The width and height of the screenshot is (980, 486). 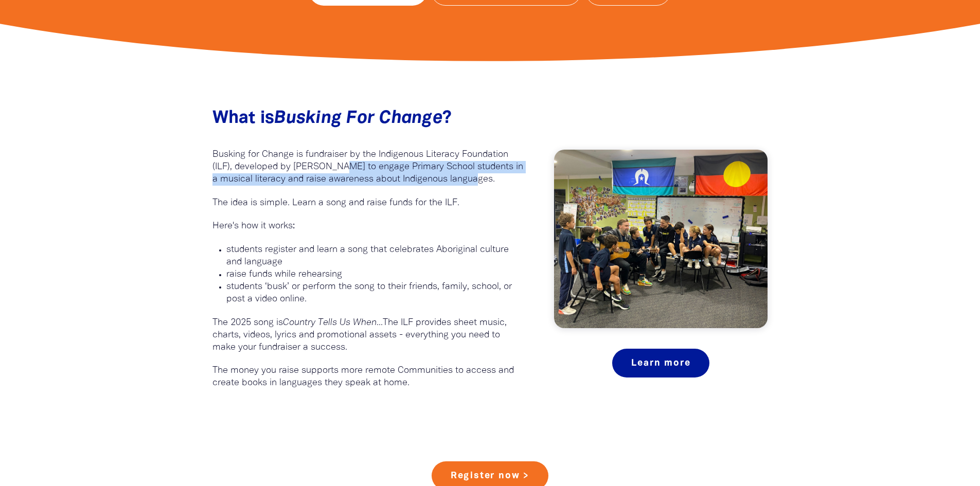 I want to click on em: Country Tells Us When..., so click(x=333, y=323).